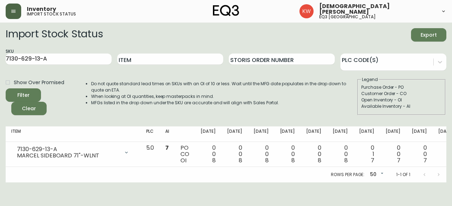 This screenshot has width=452, height=206. What do you see at coordinates (376, 175) in the screenshot?
I see `div: 50` at bounding box center [376, 175].